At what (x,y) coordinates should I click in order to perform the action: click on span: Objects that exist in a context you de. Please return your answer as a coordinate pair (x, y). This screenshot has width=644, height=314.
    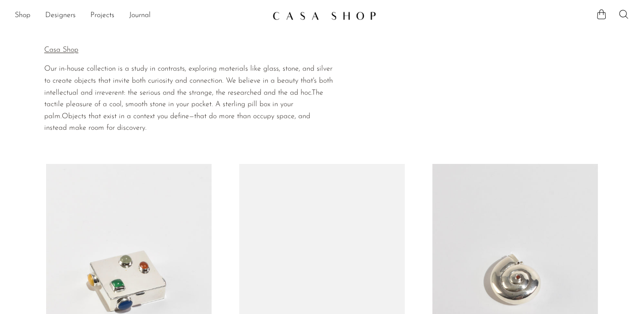
    Looking at the image, I should click on (120, 116).